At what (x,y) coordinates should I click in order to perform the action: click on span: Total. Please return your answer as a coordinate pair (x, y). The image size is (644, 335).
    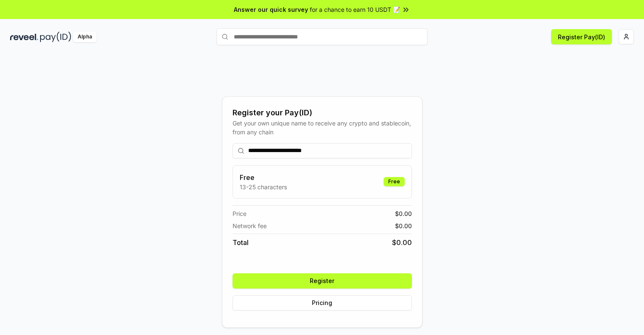
    Looking at the image, I should click on (240, 242).